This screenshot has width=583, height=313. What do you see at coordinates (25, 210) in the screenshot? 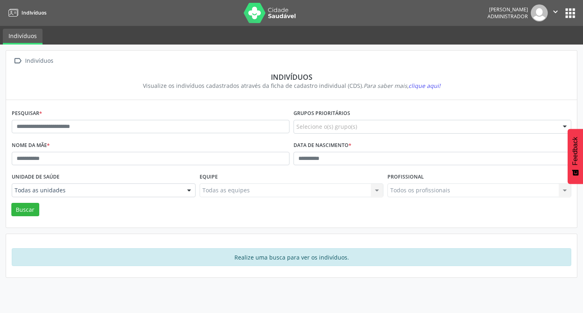
I see `button: Buscar` at bounding box center [25, 210].